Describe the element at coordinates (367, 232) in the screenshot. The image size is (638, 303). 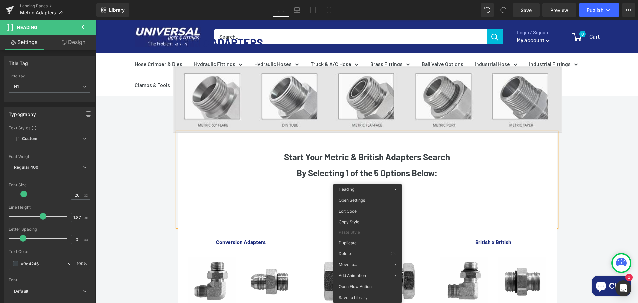
I see `span: Paste Style` at that location.